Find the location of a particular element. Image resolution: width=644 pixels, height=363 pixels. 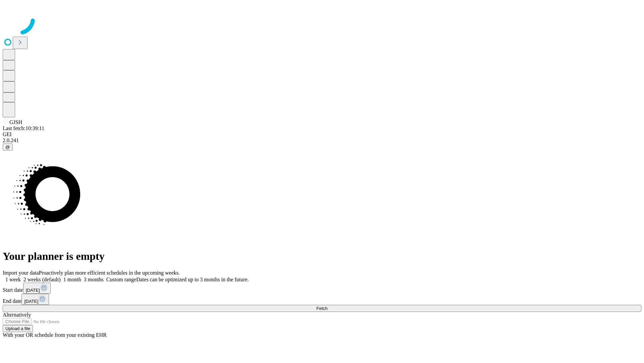

h1: Your planner is empty is located at coordinates (322, 256).